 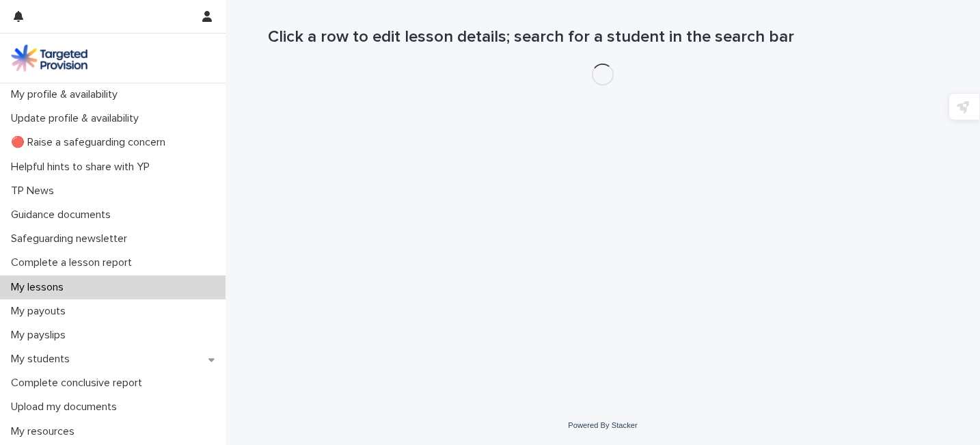 I want to click on p: Guidance documents, so click(x=63, y=215).